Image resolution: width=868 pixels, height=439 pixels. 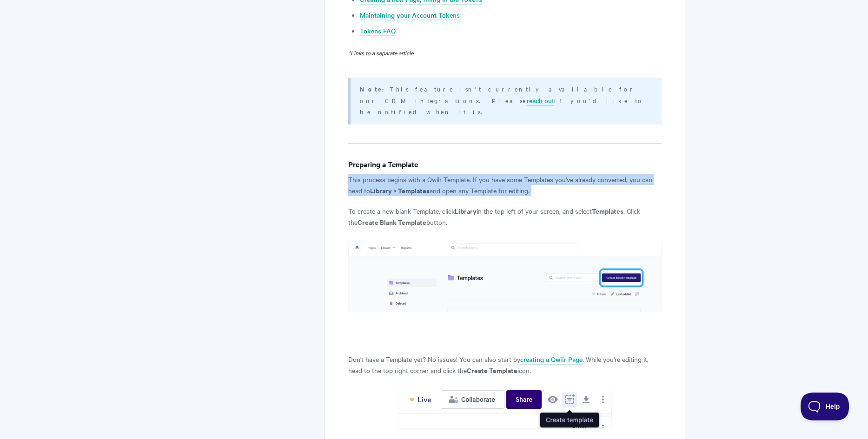 What do you see at coordinates (504, 164) in the screenshot?
I see `h4: Preparing a Template` at bounding box center [504, 164].